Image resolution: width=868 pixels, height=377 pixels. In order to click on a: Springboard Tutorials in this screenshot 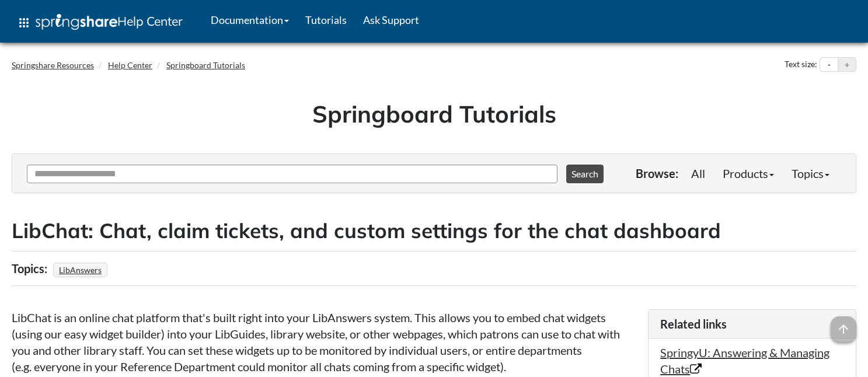, I will do `click(205, 65)`.